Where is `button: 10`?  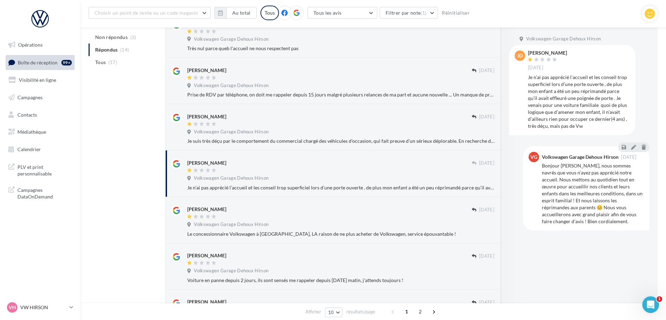
button: 10 is located at coordinates (334, 313).